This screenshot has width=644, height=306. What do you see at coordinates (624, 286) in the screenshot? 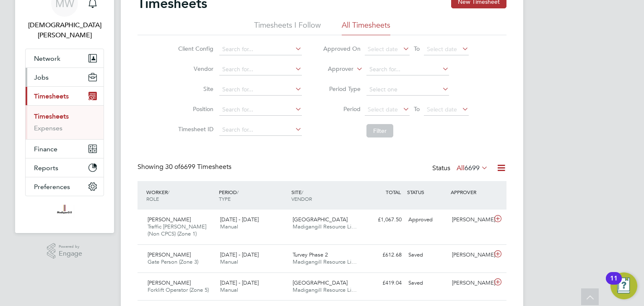
I see `button: Open Resource Center, 11 new notifications` at bounding box center [624, 286].